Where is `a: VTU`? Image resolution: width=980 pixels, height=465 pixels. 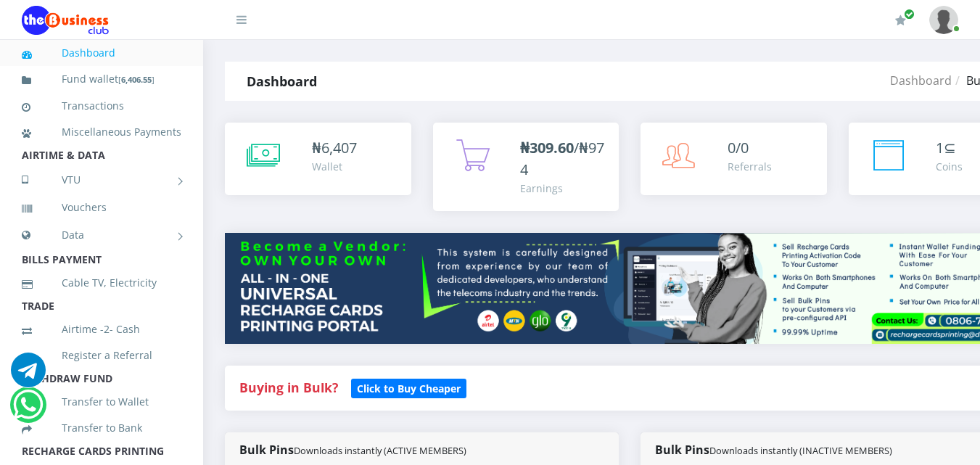
a: VTU is located at coordinates (102, 180).